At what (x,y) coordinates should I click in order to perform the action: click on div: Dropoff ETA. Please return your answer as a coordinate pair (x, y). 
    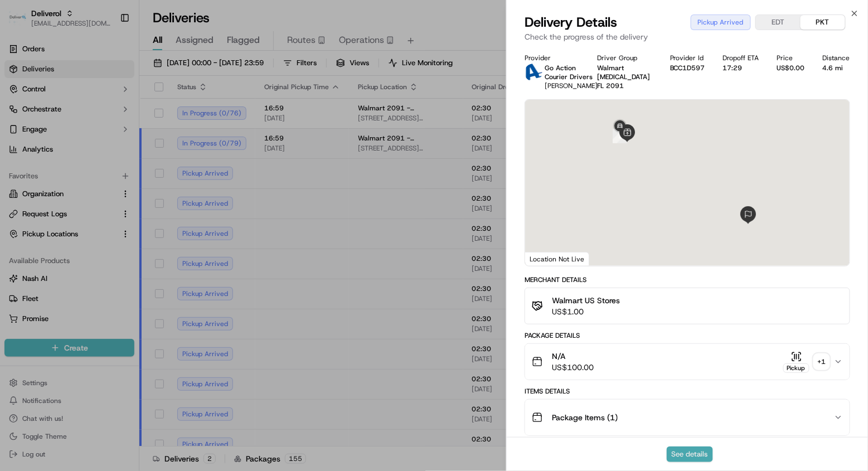
    Looking at the image, I should click on (741, 58).